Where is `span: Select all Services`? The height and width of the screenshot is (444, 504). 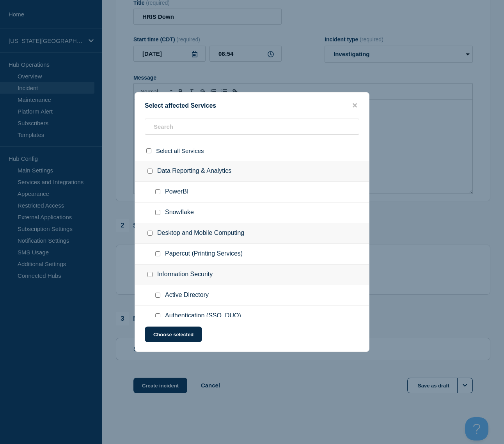
span: Select all Services is located at coordinates (180, 151).